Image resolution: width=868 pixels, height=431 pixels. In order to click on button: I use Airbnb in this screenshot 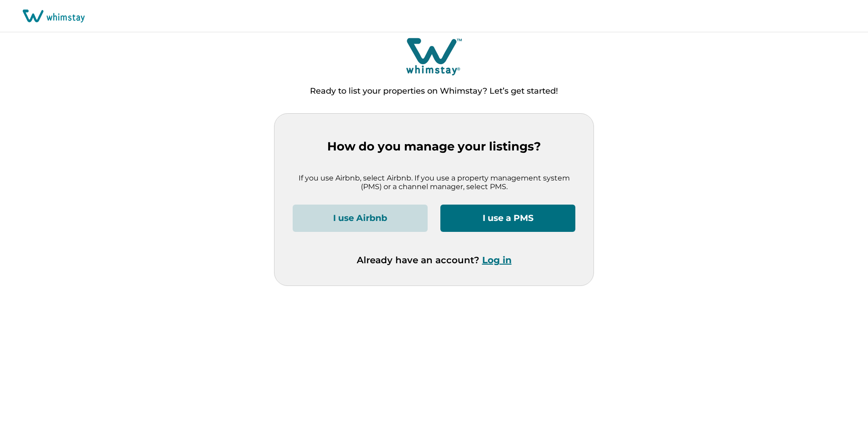, I will do `click(360, 218)`.